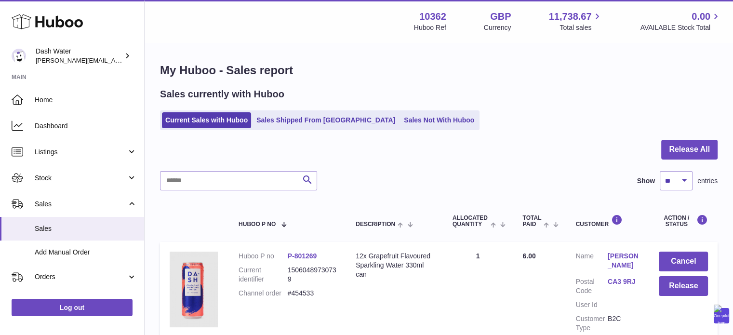 This screenshot has height=335, width=733. Describe the element at coordinates (72, 307) in the screenshot. I see `a: Log out` at that location.